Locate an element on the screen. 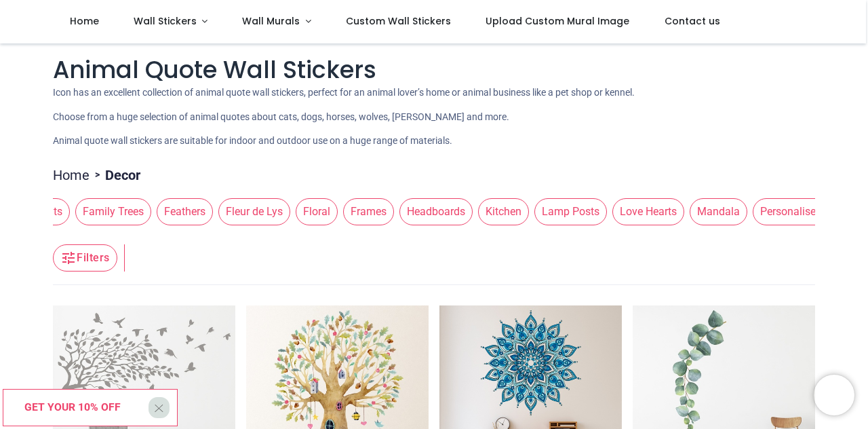 This screenshot has height=429, width=868. span: Headboards is located at coordinates (436, 212).